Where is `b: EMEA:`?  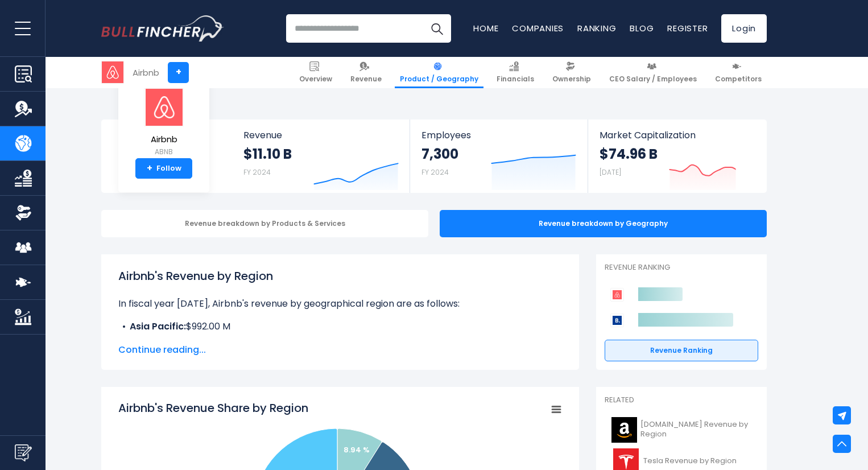 b: EMEA: is located at coordinates (142, 340).